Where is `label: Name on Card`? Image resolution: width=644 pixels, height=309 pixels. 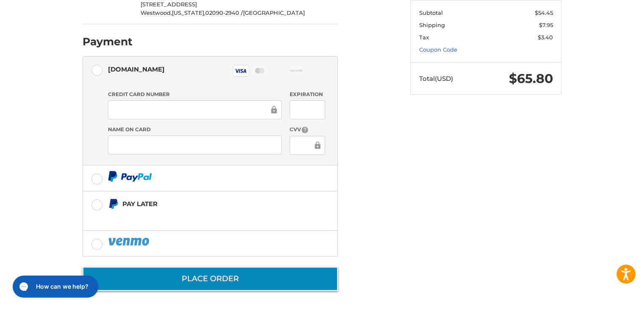 label: Name on Card is located at coordinates (195, 129).